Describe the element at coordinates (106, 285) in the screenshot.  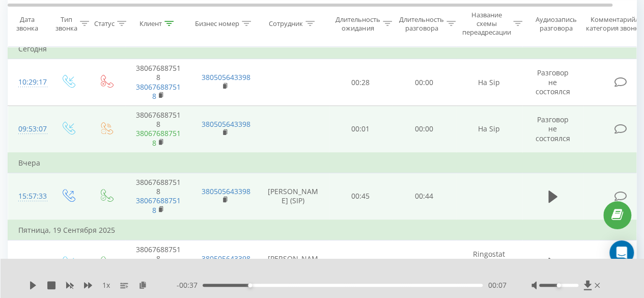
I see `span: 1 x` at that location.